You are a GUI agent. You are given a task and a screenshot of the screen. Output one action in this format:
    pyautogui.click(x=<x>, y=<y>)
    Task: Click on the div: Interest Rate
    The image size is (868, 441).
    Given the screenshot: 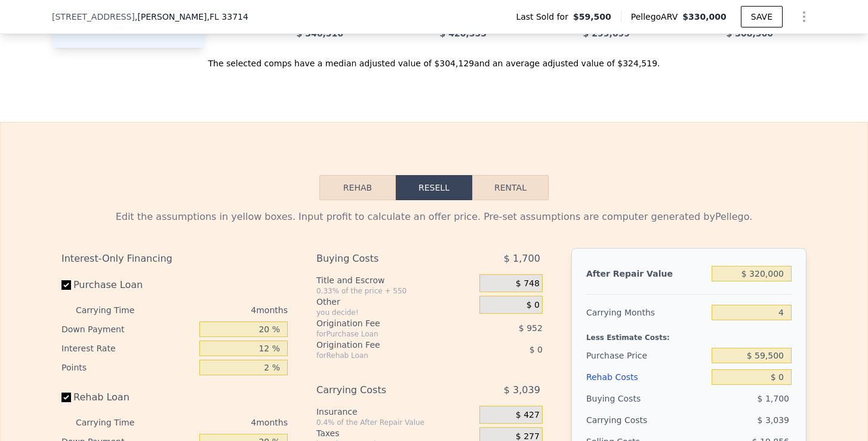 What is the action you would take?
    pyautogui.click(x=128, y=349)
    